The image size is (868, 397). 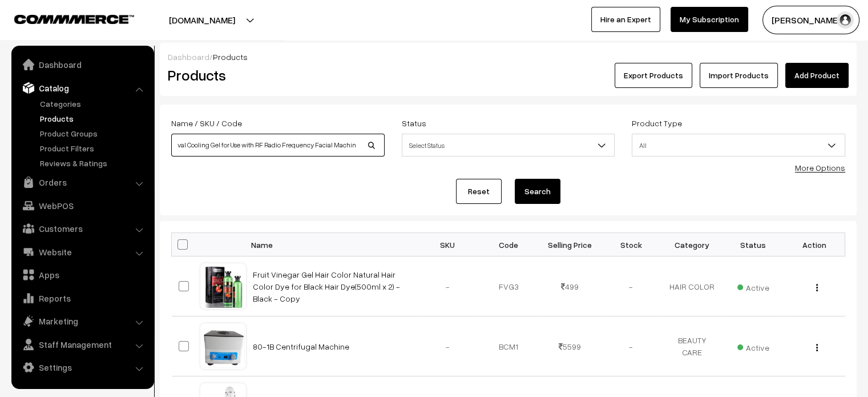 I want to click on label: Status, so click(x=414, y=123).